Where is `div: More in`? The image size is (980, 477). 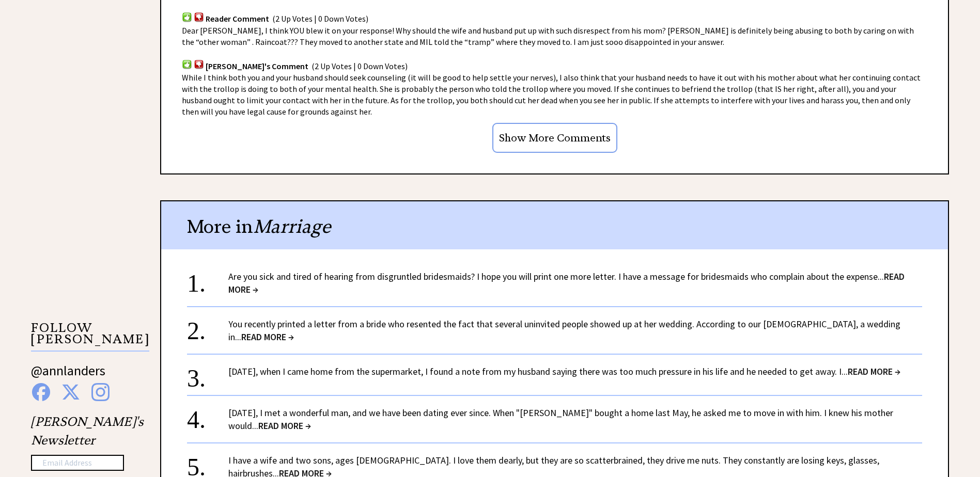 div: More in is located at coordinates (554, 225).